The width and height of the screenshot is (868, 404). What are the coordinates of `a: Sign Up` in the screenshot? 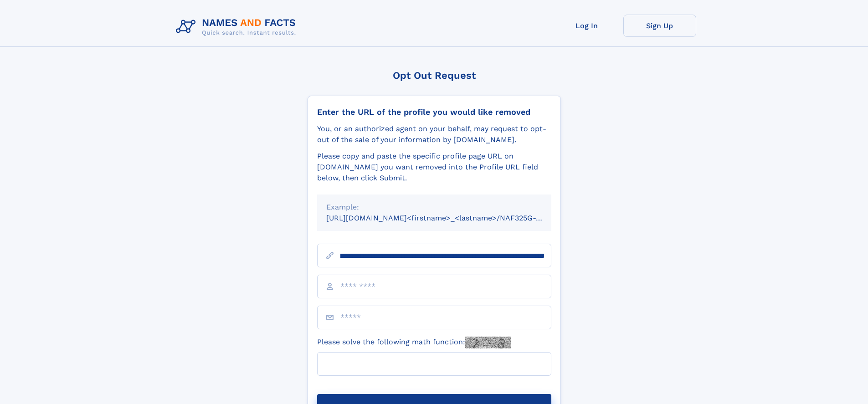 It's located at (660, 26).